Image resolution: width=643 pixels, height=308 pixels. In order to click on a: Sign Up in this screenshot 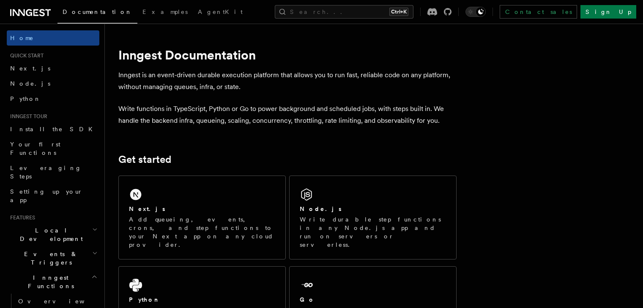, I will do `click(608, 12)`.